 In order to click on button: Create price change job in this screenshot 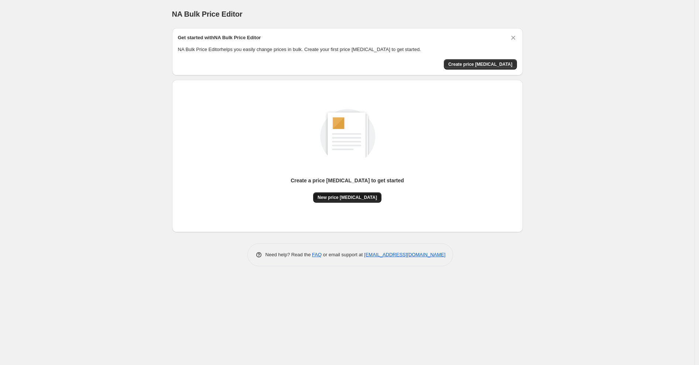, I will do `click(481, 64)`.